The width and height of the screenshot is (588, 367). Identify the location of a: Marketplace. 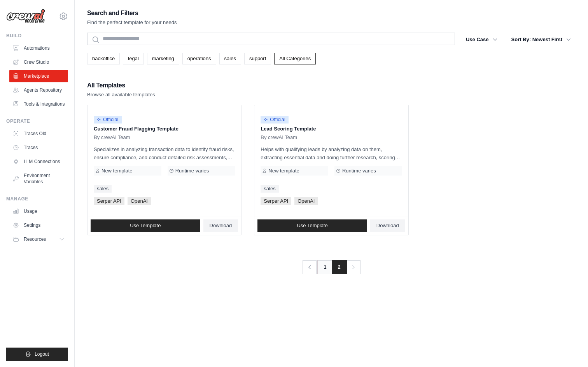
(39, 76).